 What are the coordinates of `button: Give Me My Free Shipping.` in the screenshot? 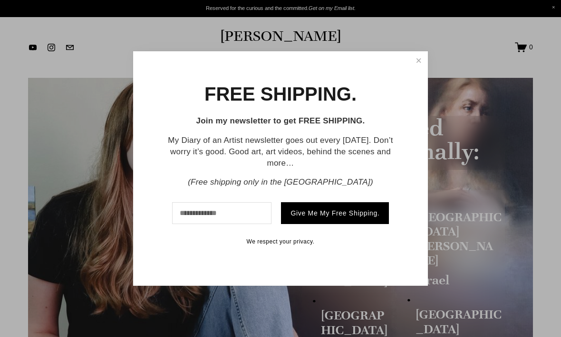 It's located at (335, 213).